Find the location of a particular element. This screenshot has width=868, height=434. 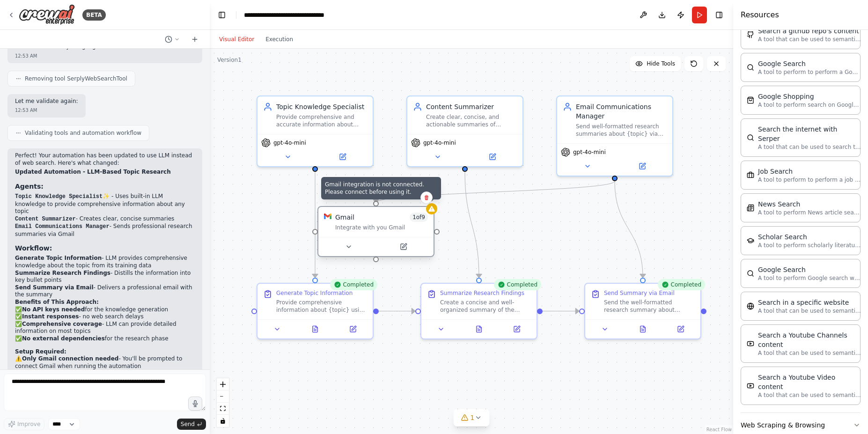

div: Search in a specific website is located at coordinates (810, 302).